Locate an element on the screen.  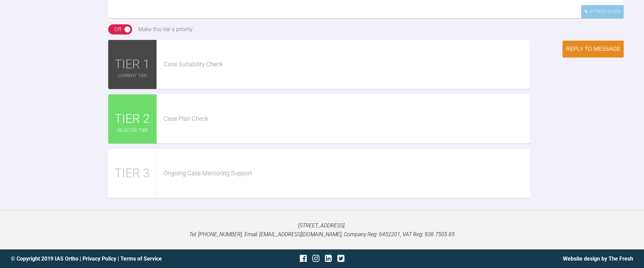
a: Website design by The Fresh is located at coordinates (598, 258).